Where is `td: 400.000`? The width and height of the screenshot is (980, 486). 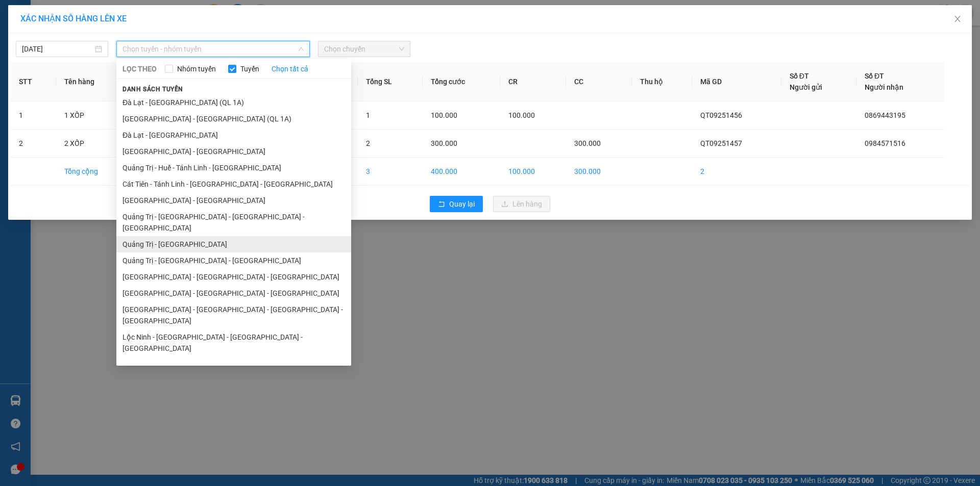
td: 400.000 is located at coordinates (461, 171).